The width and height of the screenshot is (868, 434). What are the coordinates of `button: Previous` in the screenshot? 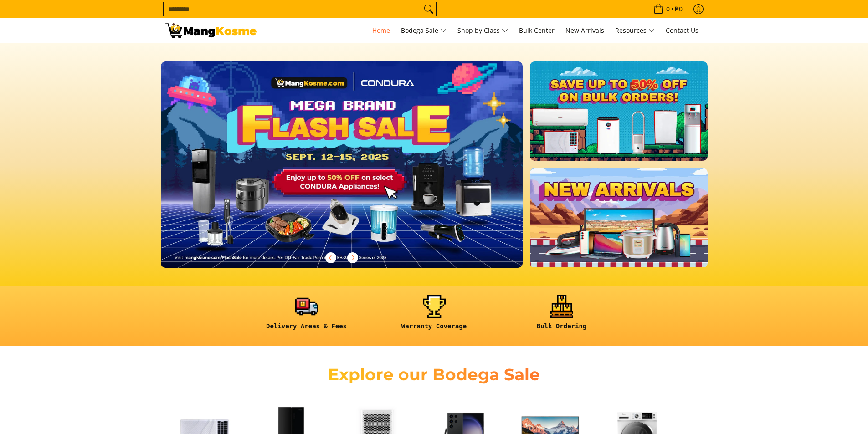 It's located at (331, 257).